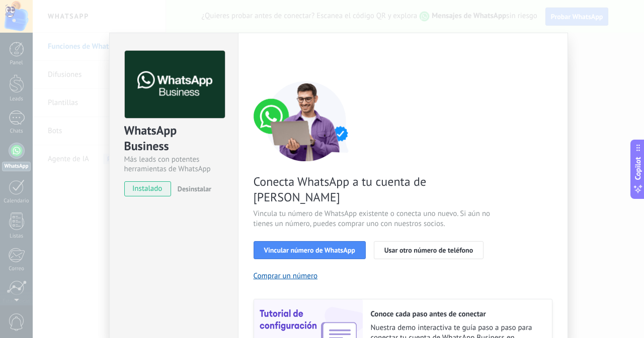  What do you see at coordinates (194, 189) in the screenshot?
I see `span: Desinstalar` at bounding box center [194, 189].